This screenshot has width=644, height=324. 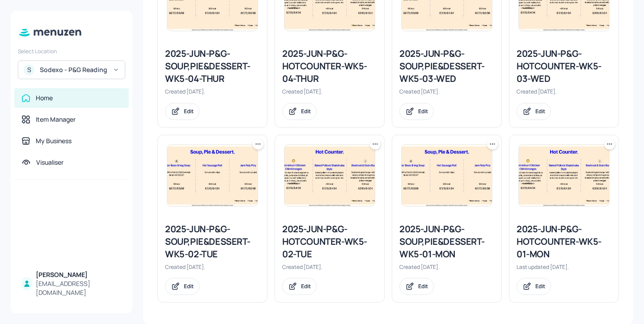 I want to click on div: Visualiser, so click(x=49, y=163).